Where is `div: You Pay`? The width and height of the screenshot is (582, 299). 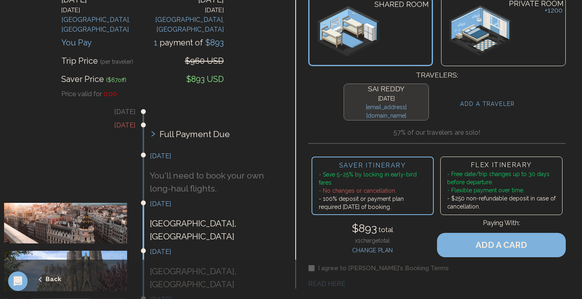
div: You Pay is located at coordinates (76, 43).